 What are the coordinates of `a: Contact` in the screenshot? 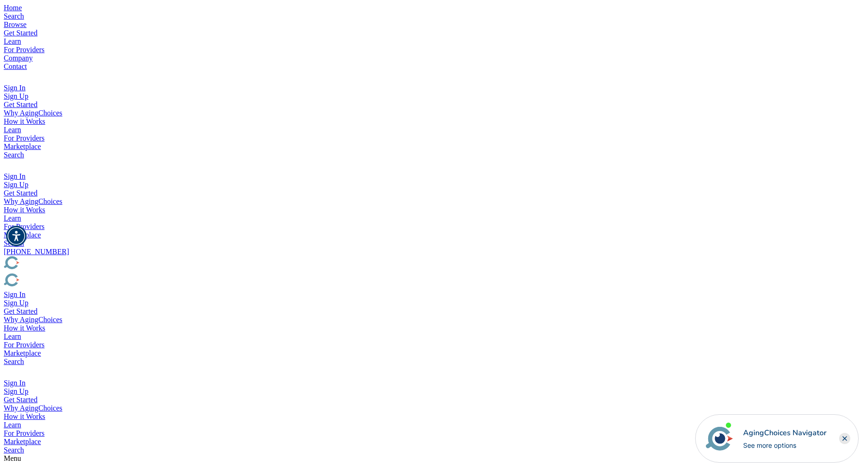 It's located at (16, 66).